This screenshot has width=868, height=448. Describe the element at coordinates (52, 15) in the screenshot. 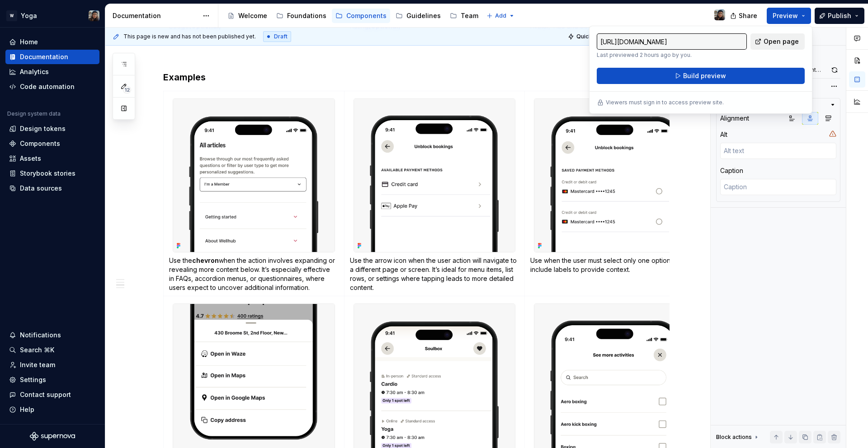

I see `button: WYogaLarissa Matos` at that location.